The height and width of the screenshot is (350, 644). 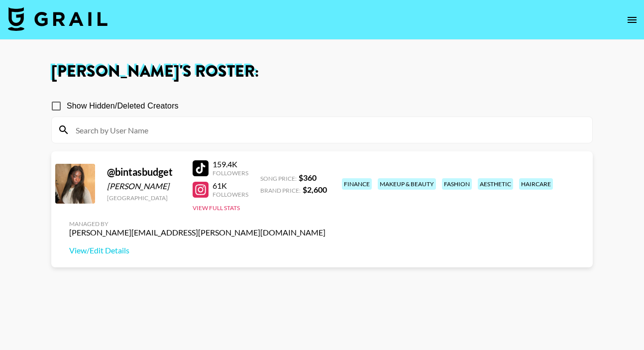 I want to click on div: fashion, so click(x=457, y=184).